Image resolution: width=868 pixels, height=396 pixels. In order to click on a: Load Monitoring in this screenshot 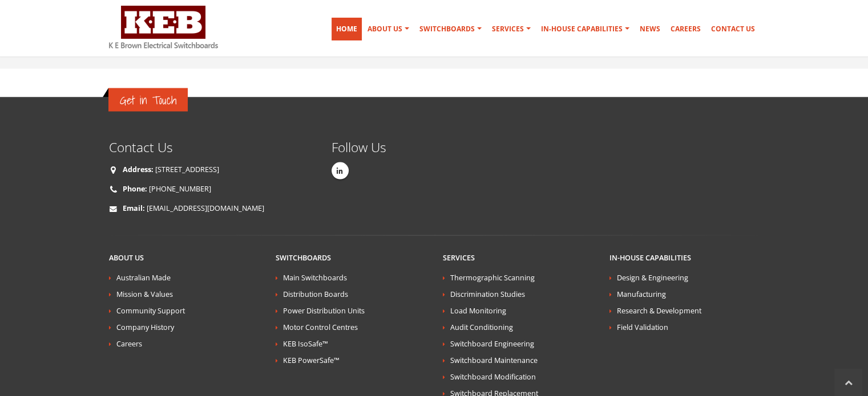, I will do `click(478, 310)`.